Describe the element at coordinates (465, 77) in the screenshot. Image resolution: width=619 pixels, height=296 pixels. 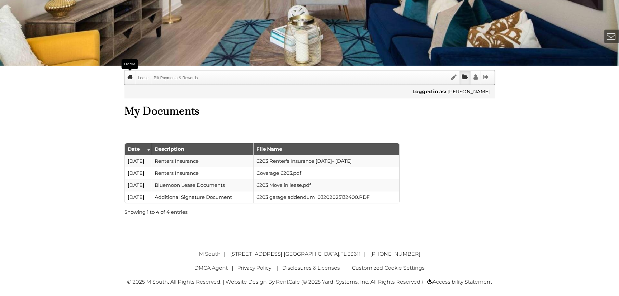
I see `i: Documents` at that location.